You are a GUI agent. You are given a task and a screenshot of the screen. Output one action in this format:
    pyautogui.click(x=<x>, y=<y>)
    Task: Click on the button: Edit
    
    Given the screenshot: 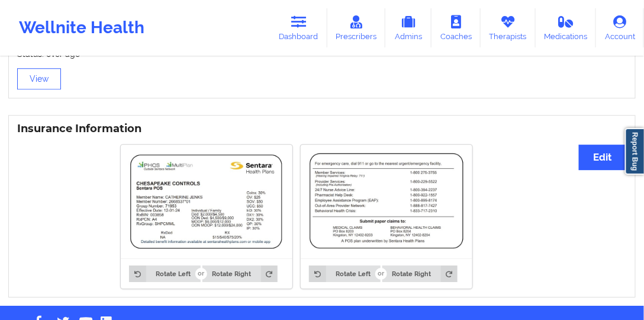 What is the action you would take?
    pyautogui.click(x=603, y=157)
    